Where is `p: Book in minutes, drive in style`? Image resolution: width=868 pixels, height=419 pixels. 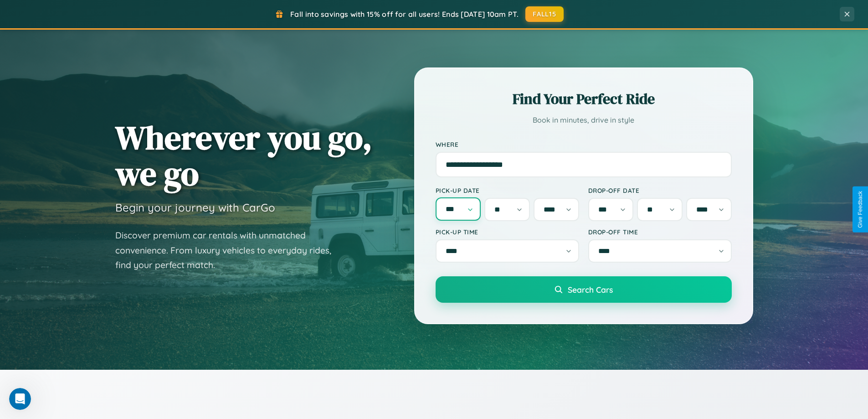 p: Book in minutes, drive in style is located at coordinates (584, 120).